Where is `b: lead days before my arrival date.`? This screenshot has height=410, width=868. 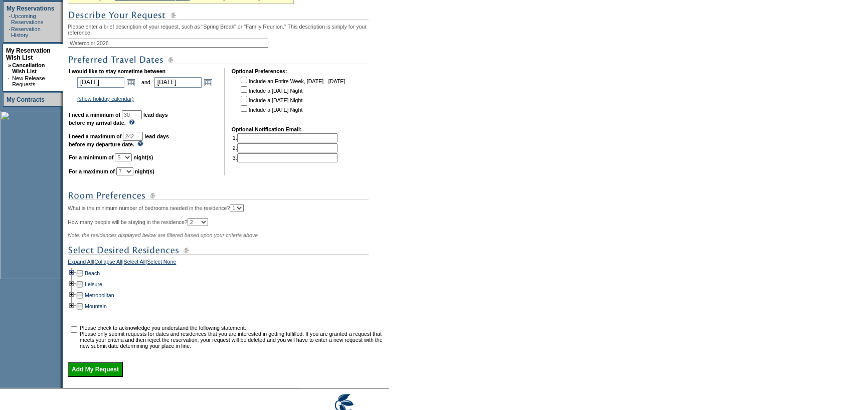 b: lead days before my arrival date. is located at coordinates (118, 119).